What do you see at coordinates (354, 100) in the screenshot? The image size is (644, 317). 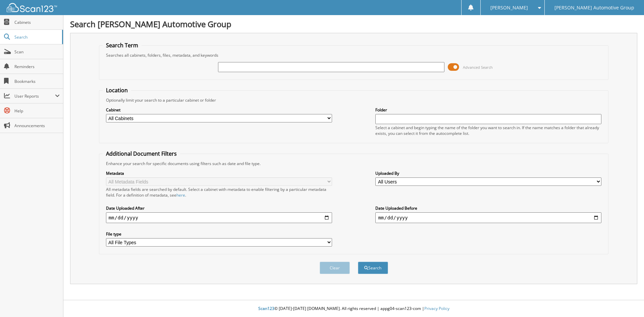 I see `div: Optionally limit your search to a particular cabinet or folder` at bounding box center [354, 100].